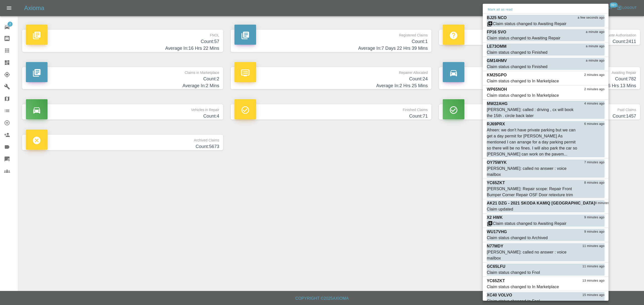 This screenshot has width=644, height=305. What do you see at coordinates (494, 217) in the screenshot?
I see `p: X2 HWK` at bounding box center [494, 217].